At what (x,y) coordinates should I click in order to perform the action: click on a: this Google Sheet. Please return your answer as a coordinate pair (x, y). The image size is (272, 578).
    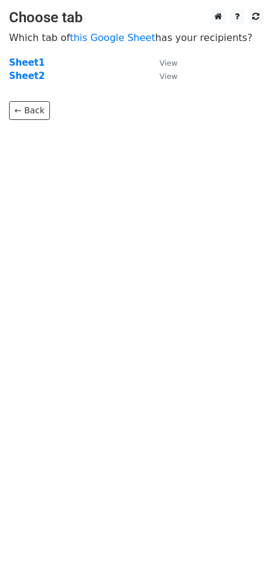
    Looking at the image, I should click on (113, 37).